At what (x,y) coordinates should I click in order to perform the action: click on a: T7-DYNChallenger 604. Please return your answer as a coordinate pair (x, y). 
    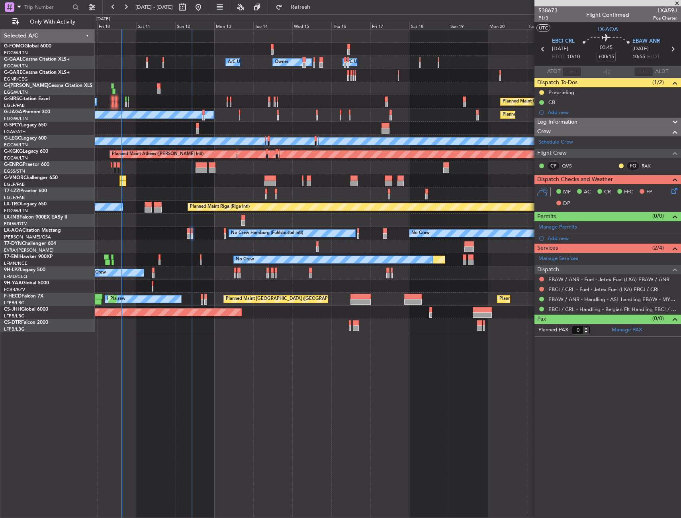
    Looking at the image, I should click on (30, 243).